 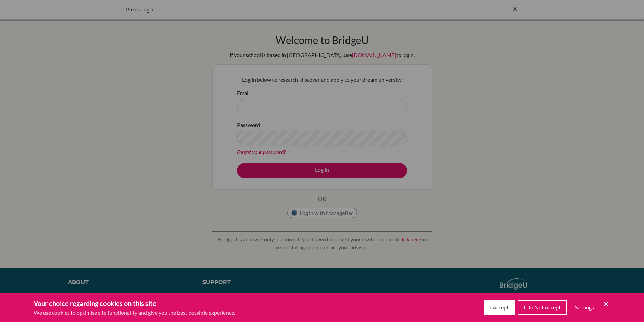 I want to click on p: We use cookies to optimise site functionality and give you the best possible experience., so click(x=134, y=312).